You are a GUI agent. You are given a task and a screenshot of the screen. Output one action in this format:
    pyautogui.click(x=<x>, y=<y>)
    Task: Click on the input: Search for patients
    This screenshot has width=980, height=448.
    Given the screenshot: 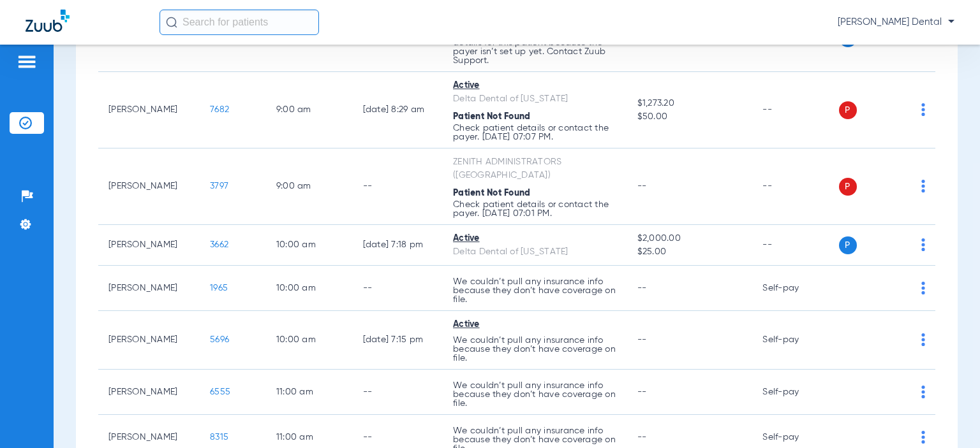 What is the action you would take?
    pyautogui.click(x=240, y=22)
    